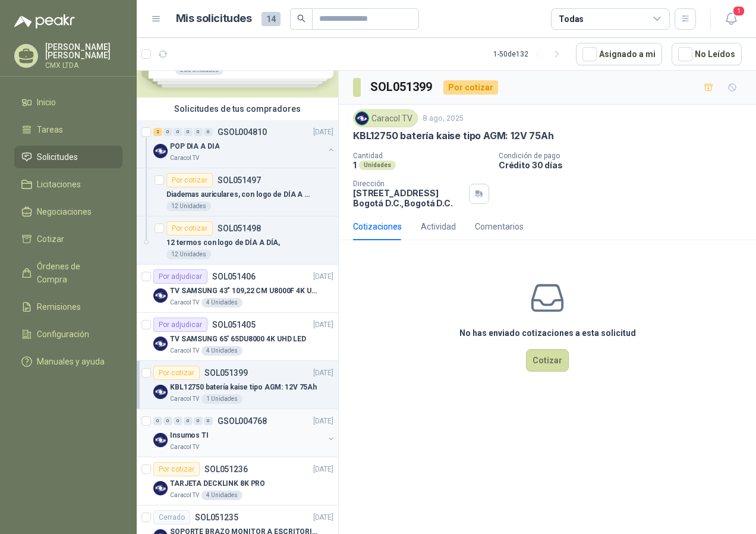 Image resolution: width=756 pixels, height=534 pixels. Describe the element at coordinates (226, 469) in the screenshot. I see `p: SOL051236` at that location.